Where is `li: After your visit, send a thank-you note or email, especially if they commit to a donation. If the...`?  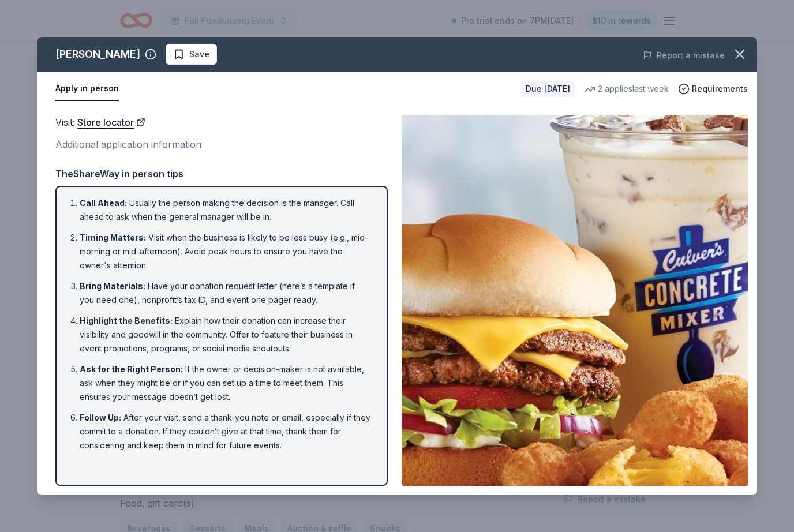 li: After your visit, send a thank-you note or email, especially if they commit to a donation. If the... is located at coordinates (225, 432).